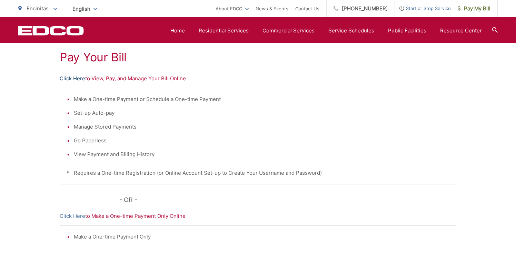 Image resolution: width=516 pixels, height=253 pixels. What do you see at coordinates (261, 127) in the screenshot?
I see `li: Manage Stored Payments` at bounding box center [261, 127].